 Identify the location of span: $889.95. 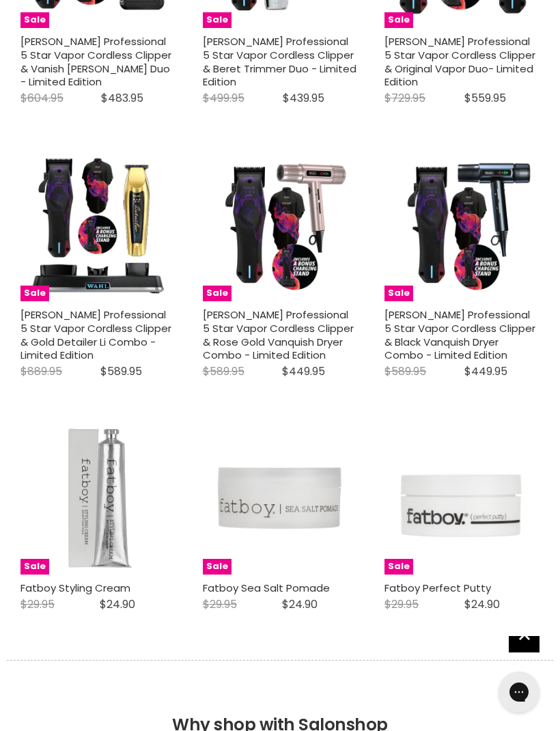
(41, 371).